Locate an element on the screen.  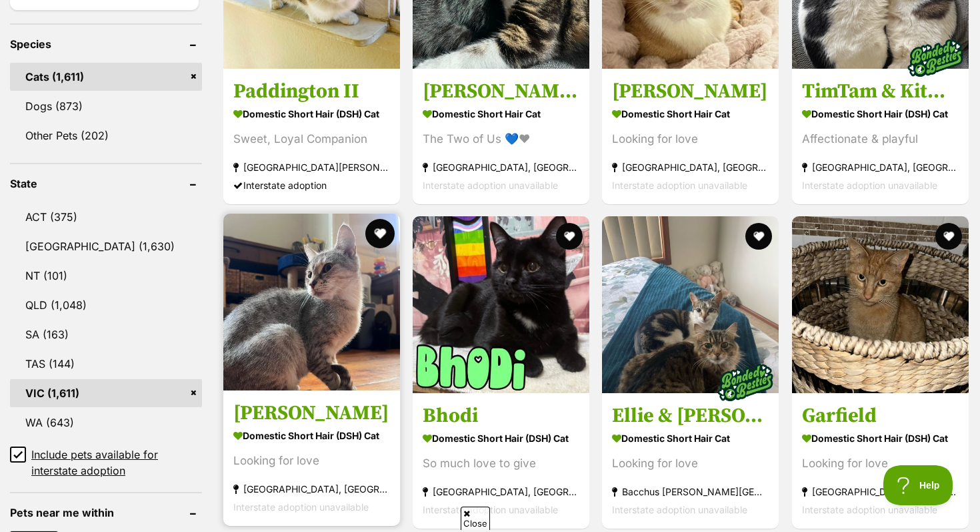
a: ACT (375) is located at coordinates (106, 217).